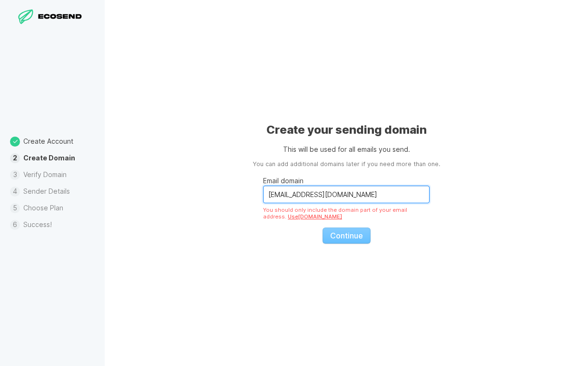 Image resolution: width=588 pixels, height=366 pixels. Describe the element at coordinates (346, 181) in the screenshot. I see `p: Email domain` at that location.